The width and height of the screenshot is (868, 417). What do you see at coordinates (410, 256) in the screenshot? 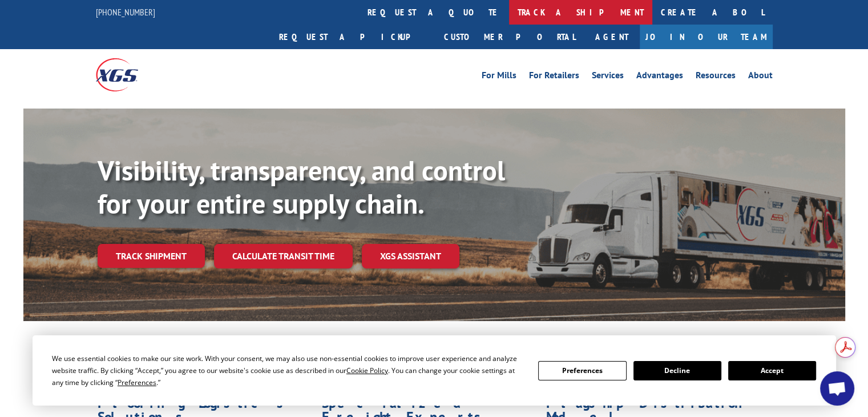
I see `a: XGS ASSISTANT` at bounding box center [410, 256].